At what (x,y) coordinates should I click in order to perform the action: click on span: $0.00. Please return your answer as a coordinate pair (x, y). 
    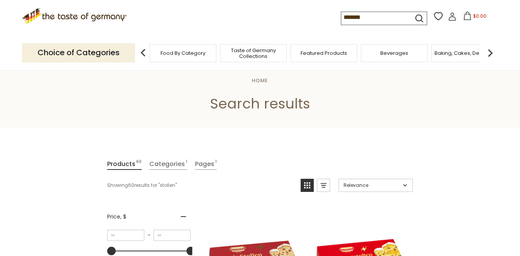
    Looking at the image, I should click on (480, 16).